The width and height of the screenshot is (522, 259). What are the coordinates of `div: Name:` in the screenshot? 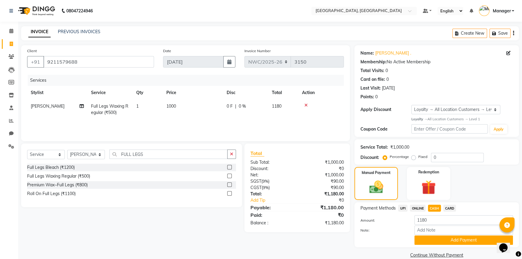 It's located at (367, 53).